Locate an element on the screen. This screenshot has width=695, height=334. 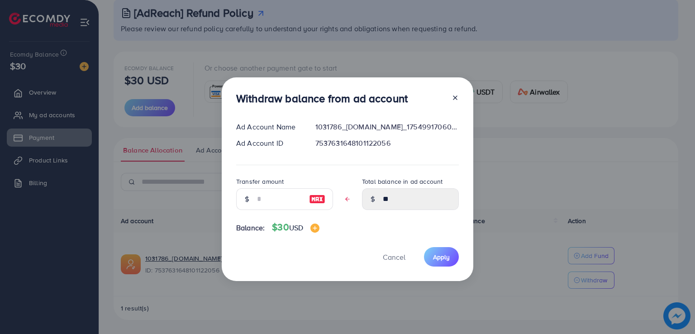
h4: $30 is located at coordinates (296, 227).